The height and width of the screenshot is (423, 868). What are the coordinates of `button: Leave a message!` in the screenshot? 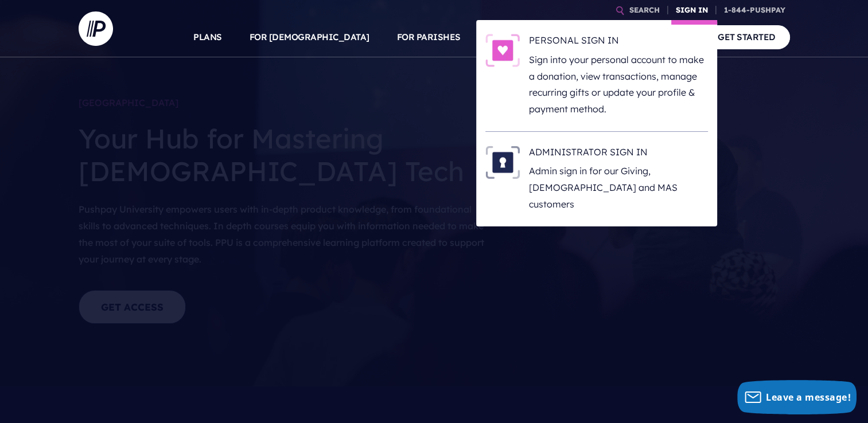 It's located at (797, 397).